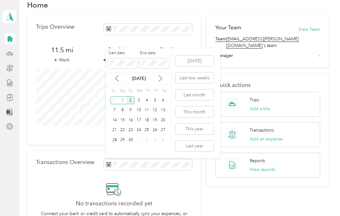 This screenshot has height=216, width=340. Describe the element at coordinates (115, 140) in the screenshot. I see `div: 28` at that location.